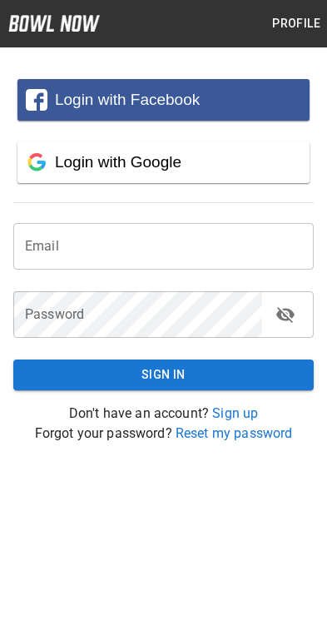 The width and height of the screenshot is (327, 630). I want to click on img: logo, so click(54, 23).